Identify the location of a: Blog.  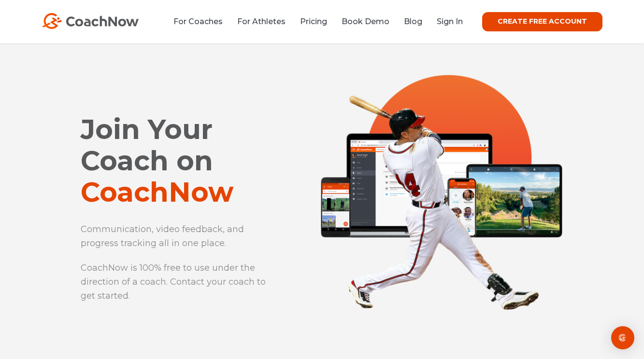
(413, 21).